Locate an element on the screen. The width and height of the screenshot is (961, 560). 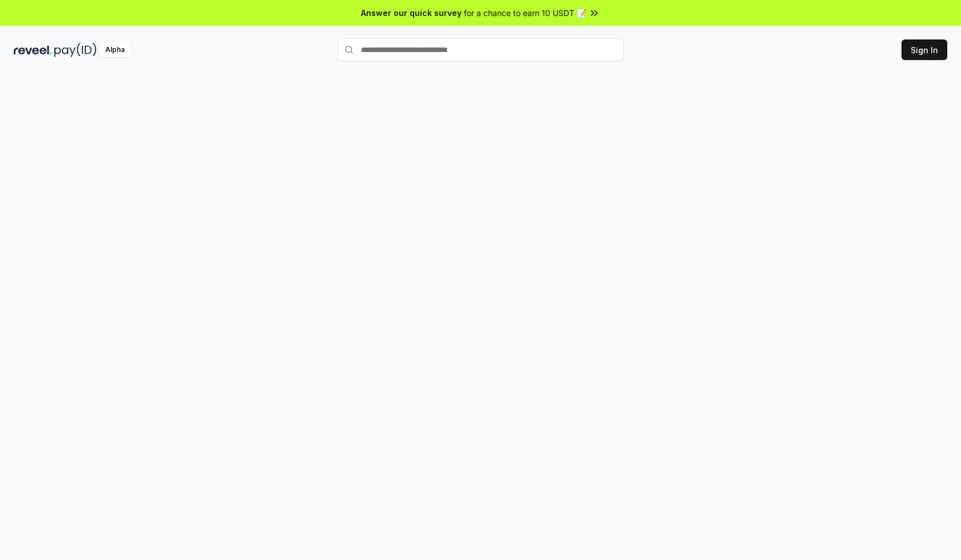
img: reveel_dark is located at coordinates (33, 49).